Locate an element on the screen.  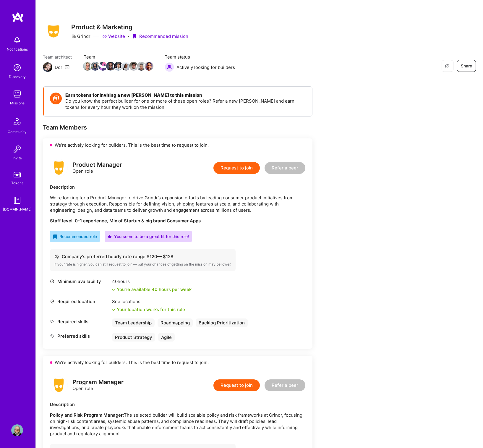
div: 40 hours is located at coordinates (151, 281).